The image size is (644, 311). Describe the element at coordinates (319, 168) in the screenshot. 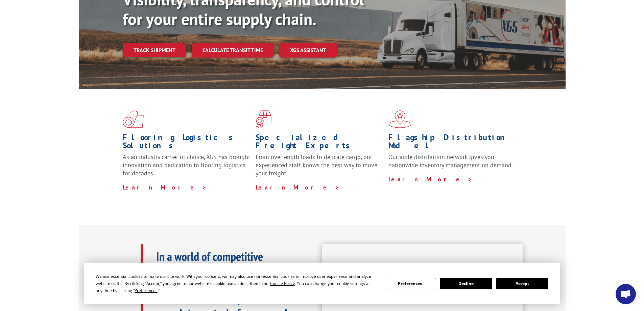

I see `p: From overlength loads to delicate cargo, our experienced staff knows the best way to move your fr...` at that location.